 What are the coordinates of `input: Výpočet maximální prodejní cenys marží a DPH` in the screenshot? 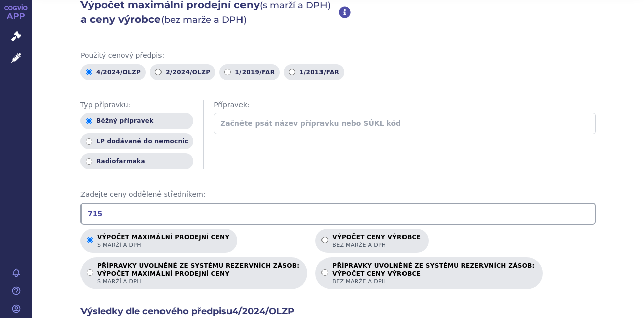 It's located at (89, 239).